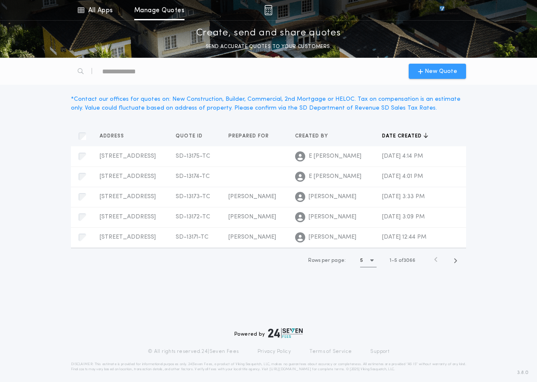 The width and height of the screenshot is (537, 382). What do you see at coordinates (268, 33) in the screenshot?
I see `p: Create, send and share quotes` at bounding box center [268, 33].